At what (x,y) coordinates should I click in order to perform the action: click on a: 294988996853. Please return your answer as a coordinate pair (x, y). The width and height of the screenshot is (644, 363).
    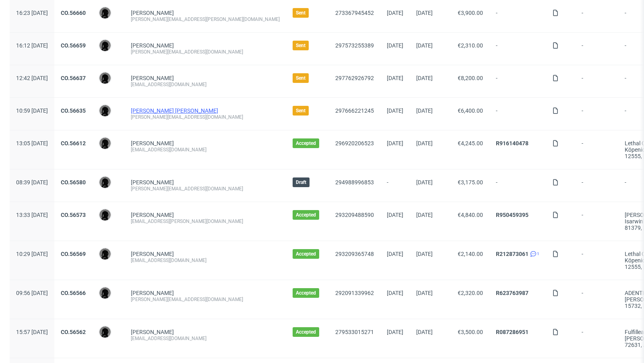
    Looking at the image, I should click on (354, 182).